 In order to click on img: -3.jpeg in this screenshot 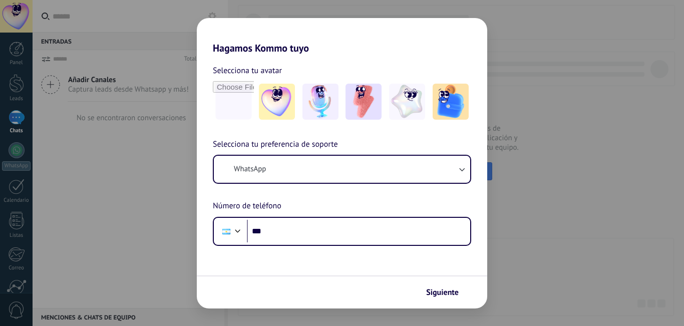, I will do `click(364, 102)`.